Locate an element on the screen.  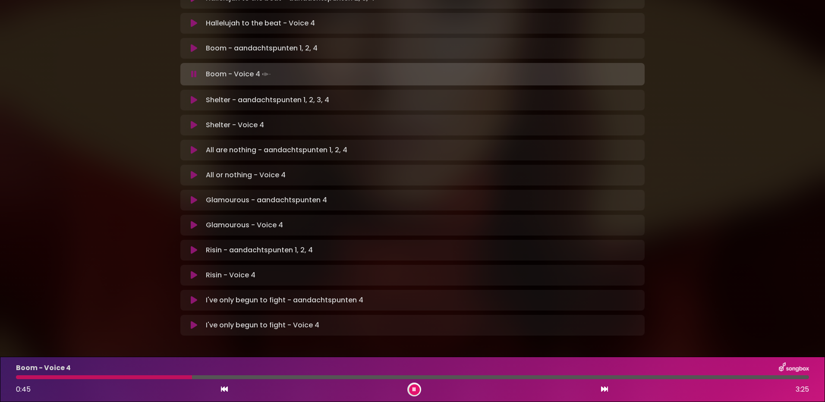
p: Risin - aandachtspunten 1, 2, 4 is located at coordinates (259, 250).